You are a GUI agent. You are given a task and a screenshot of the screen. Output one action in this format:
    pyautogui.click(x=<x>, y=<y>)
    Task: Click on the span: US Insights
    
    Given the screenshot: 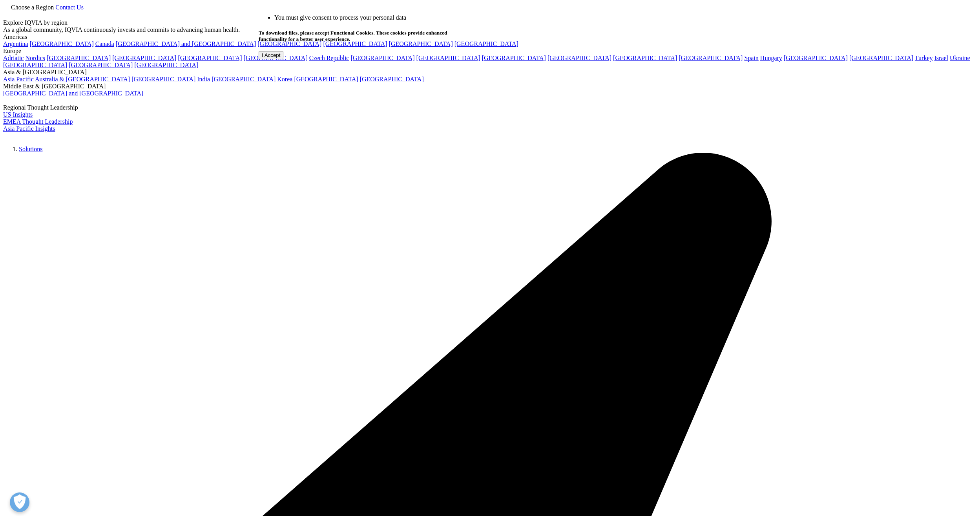 What is the action you would take?
    pyautogui.click(x=18, y=114)
    